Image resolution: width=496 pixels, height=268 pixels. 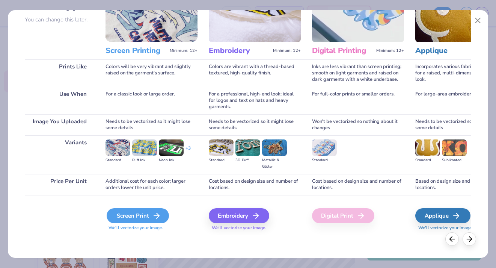 What do you see at coordinates (454, 160) in the screenshot?
I see `div: Sublimated` at bounding box center [454, 160].